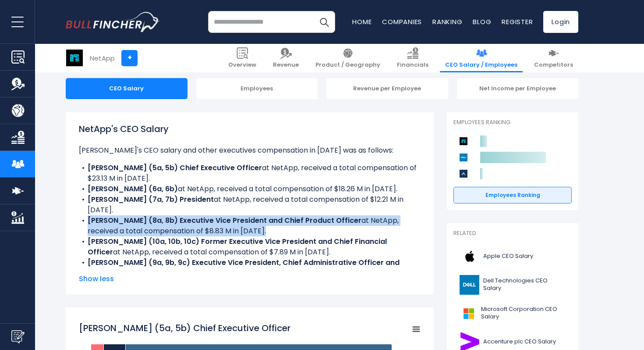  What do you see at coordinates (513, 284) in the screenshot?
I see `a: Dell Technologies CEO Salary` at bounding box center [513, 284].